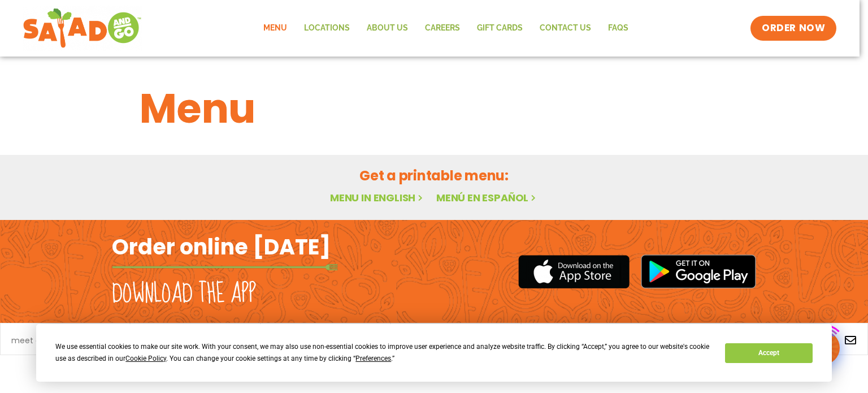 This screenshot has height=393, width=868. Describe the element at coordinates (794, 28) in the screenshot. I see `a: ORDER NOW` at that location.